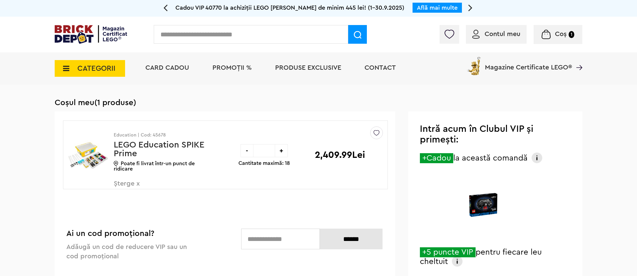  What do you see at coordinates (115, 103) in the screenshot?
I see `span: (1 produse)` at bounding box center [115, 103].